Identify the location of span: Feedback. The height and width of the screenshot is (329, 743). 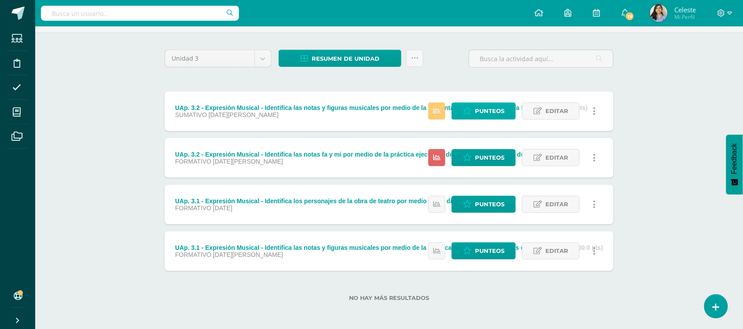
(734, 159).